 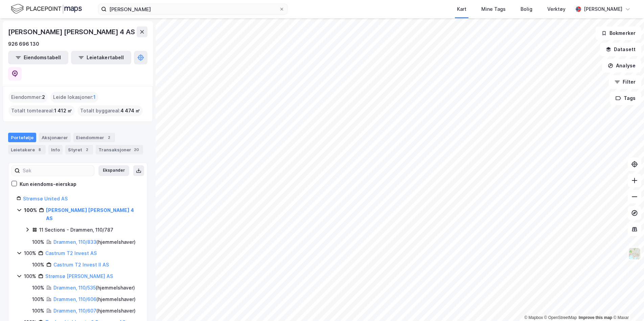 I want to click on button: Datasett, so click(x=621, y=49).